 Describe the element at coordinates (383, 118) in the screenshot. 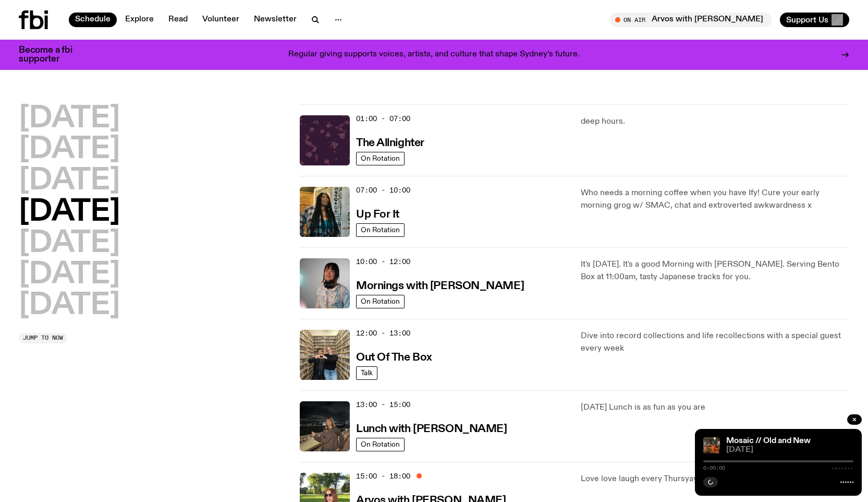

I see `span: 01:00 - 07:00` at that location.